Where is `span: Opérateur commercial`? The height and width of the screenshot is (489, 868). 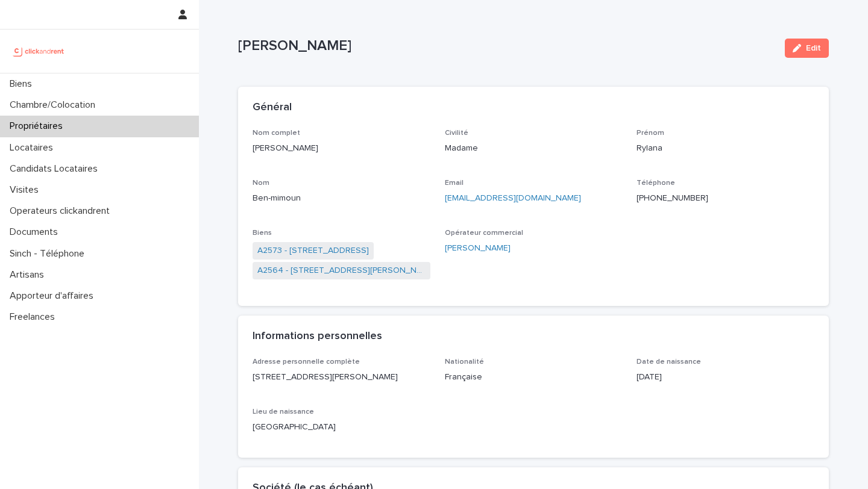 span: Opérateur commercial is located at coordinates (484, 233).